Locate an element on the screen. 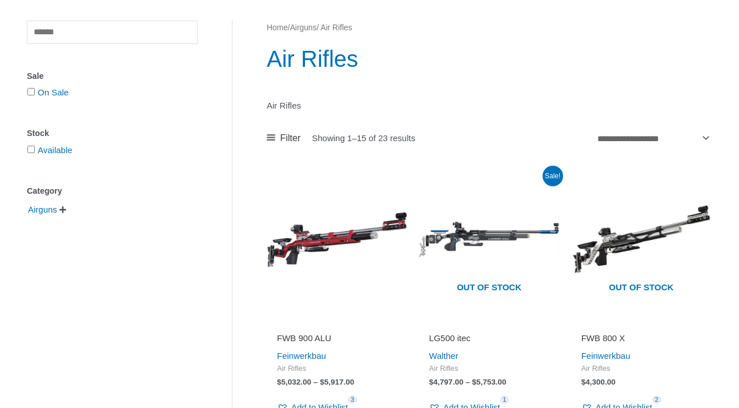 The image size is (739, 408). a: On Sale is located at coordinates (53, 92).